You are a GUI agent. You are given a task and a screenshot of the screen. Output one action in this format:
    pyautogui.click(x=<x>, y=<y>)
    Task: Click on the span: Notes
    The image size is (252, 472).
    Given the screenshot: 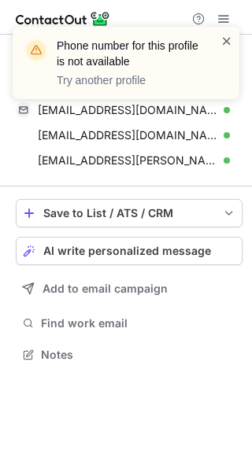 What is the action you would take?
    pyautogui.click(x=139, y=355)
    